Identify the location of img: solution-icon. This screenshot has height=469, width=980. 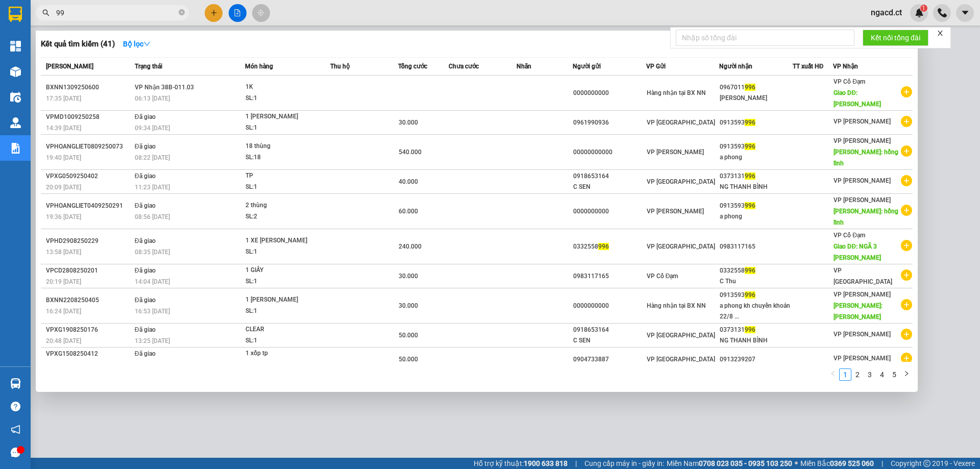
(16, 148).